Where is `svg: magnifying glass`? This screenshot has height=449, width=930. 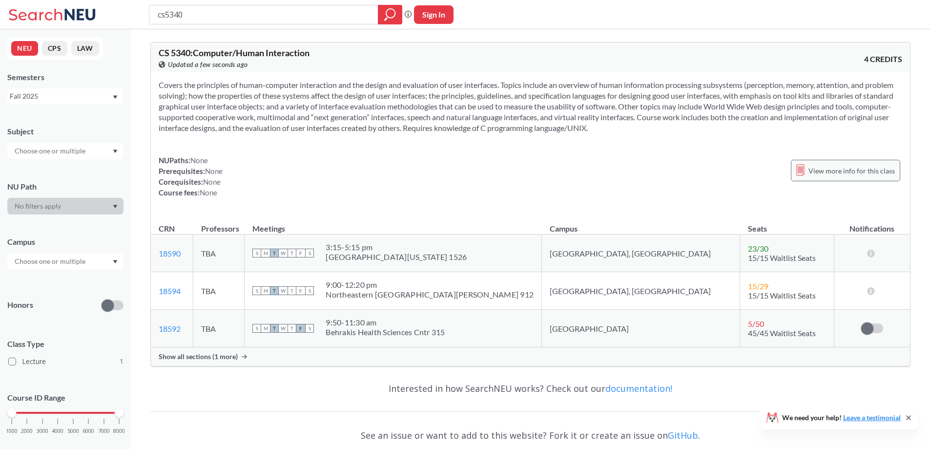 svg: magnifying glass is located at coordinates (390, 15).